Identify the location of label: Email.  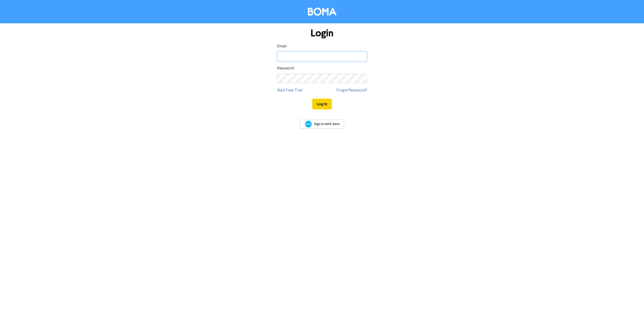
(282, 46).